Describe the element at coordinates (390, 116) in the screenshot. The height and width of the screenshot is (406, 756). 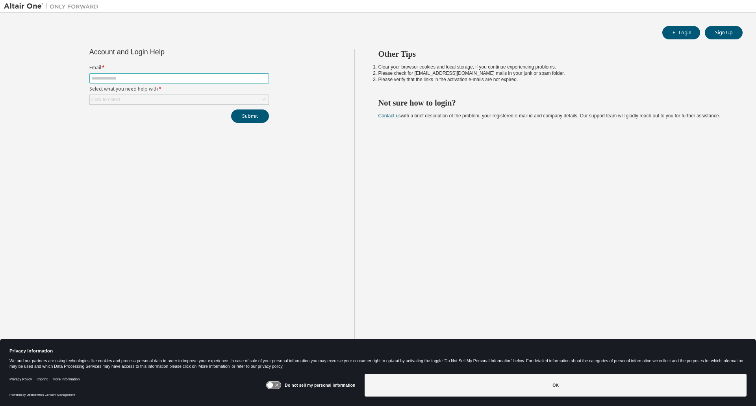
I see `a: Contact us` at that location.